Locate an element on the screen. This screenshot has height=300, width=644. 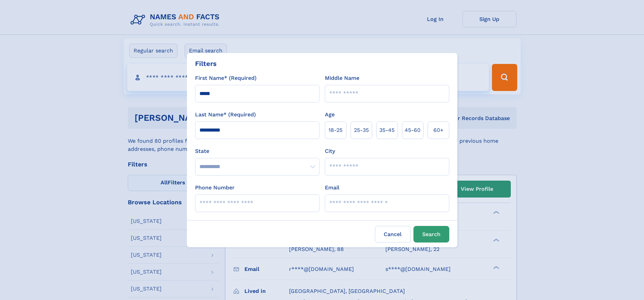
label: Email is located at coordinates (332, 188).